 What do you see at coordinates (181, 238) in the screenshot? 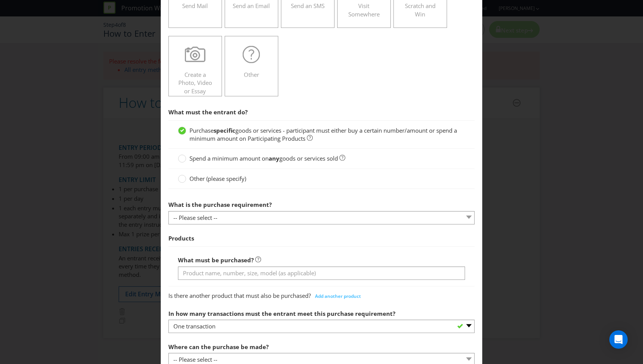
I see `span: Products` at bounding box center [181, 238].